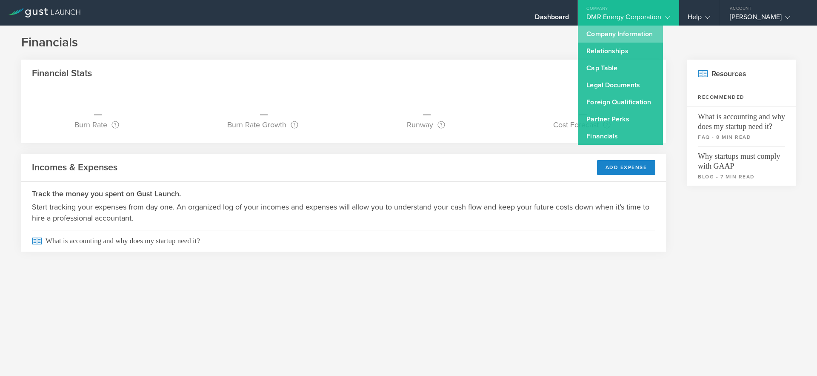 This screenshot has height=376, width=817. What do you see at coordinates (741, 166) in the screenshot?
I see `a: Why startups must comply with GAAPblog - 7 min read` at bounding box center [741, 166].